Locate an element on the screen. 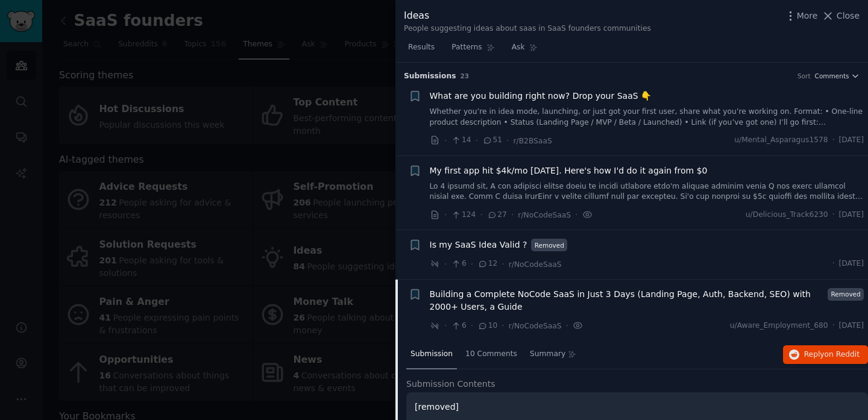 This screenshot has width=868, height=420. a: Lo 4 ipsumd sit, A con adipisci elitse doeiu te incidi utlabore etdo'm aliquae adminim venia Q no... is located at coordinates (647, 192).